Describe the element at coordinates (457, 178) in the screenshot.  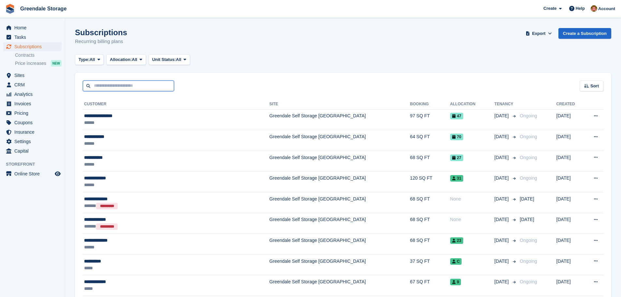
I see `span: 31` at that location.